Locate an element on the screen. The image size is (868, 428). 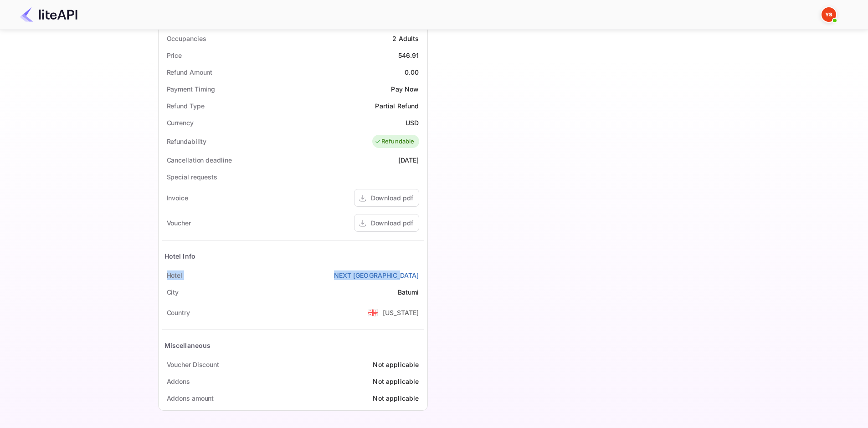
div: Refundability is located at coordinates (187, 141).